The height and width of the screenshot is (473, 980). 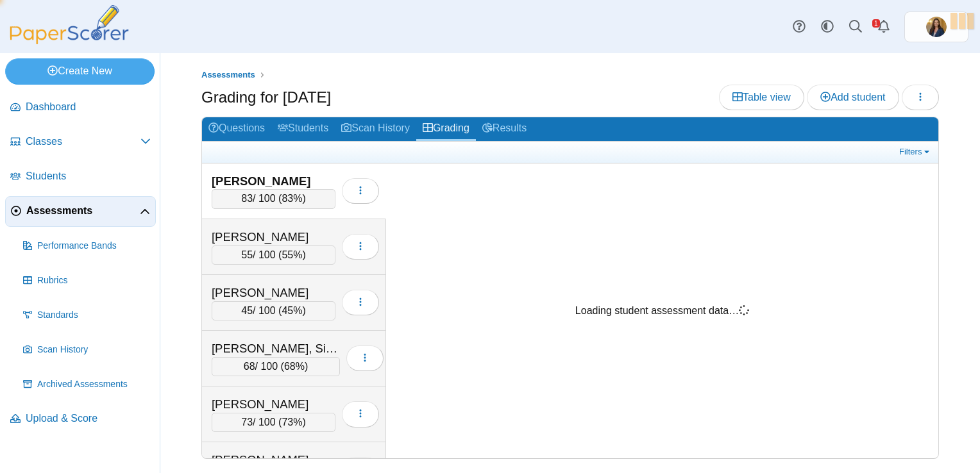 What do you see at coordinates (249, 366) in the screenshot?
I see `span: 68` at bounding box center [249, 366].